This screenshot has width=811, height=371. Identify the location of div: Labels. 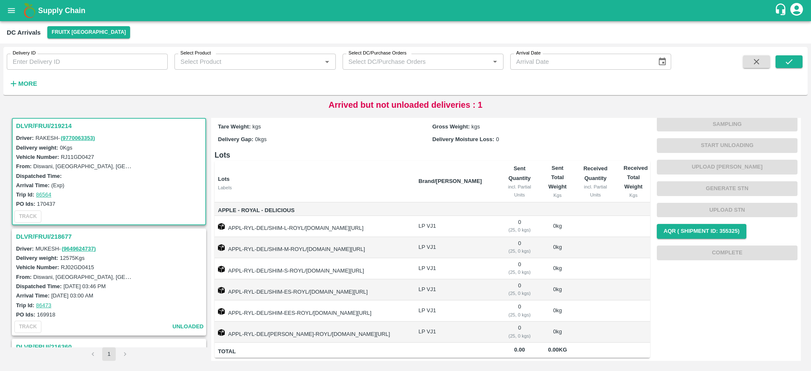
(315, 188).